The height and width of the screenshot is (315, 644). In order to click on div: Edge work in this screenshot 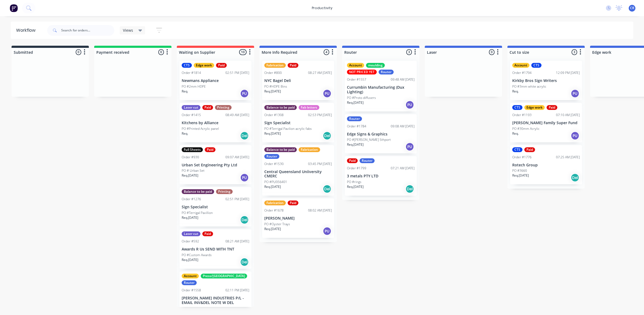, I will do `click(204, 65)`.